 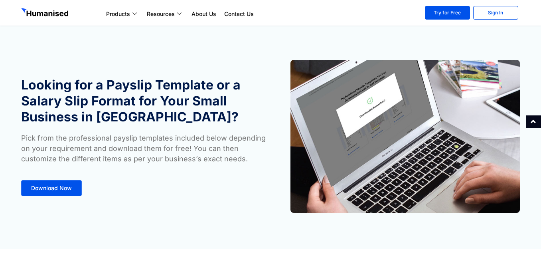 I want to click on a: Products, so click(x=123, y=14).